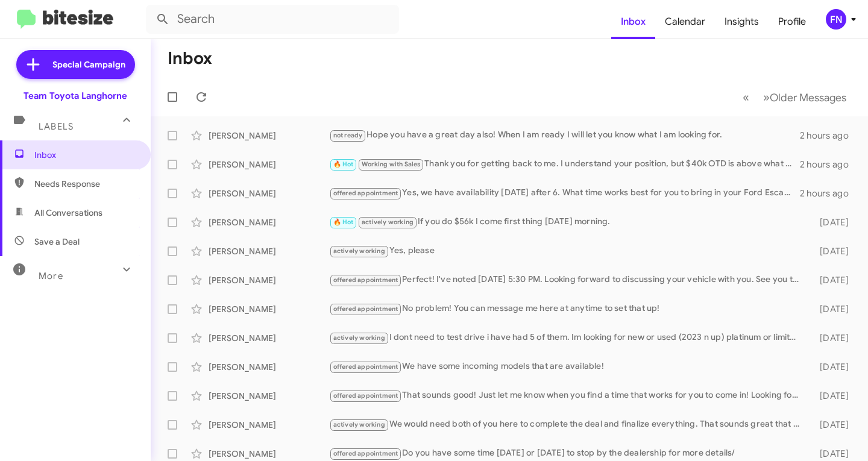 This screenshot has width=868, height=461. Describe the element at coordinates (742, 22) in the screenshot. I see `a: Insights` at that location.